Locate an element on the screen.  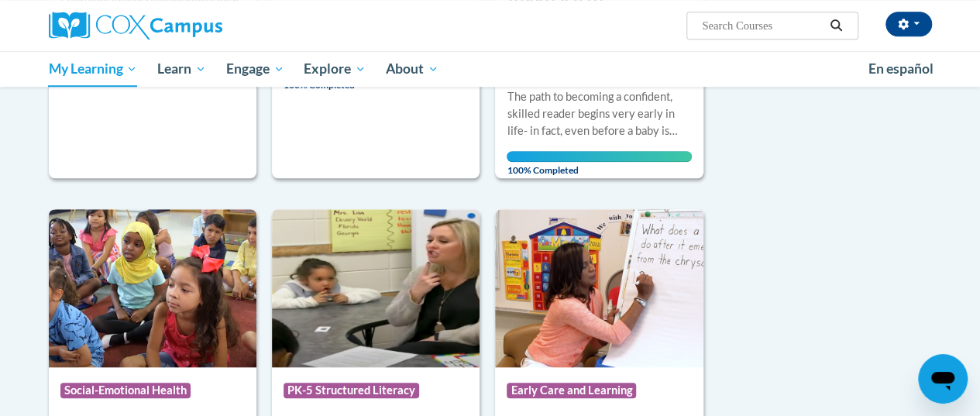
span: About is located at coordinates (412, 69).